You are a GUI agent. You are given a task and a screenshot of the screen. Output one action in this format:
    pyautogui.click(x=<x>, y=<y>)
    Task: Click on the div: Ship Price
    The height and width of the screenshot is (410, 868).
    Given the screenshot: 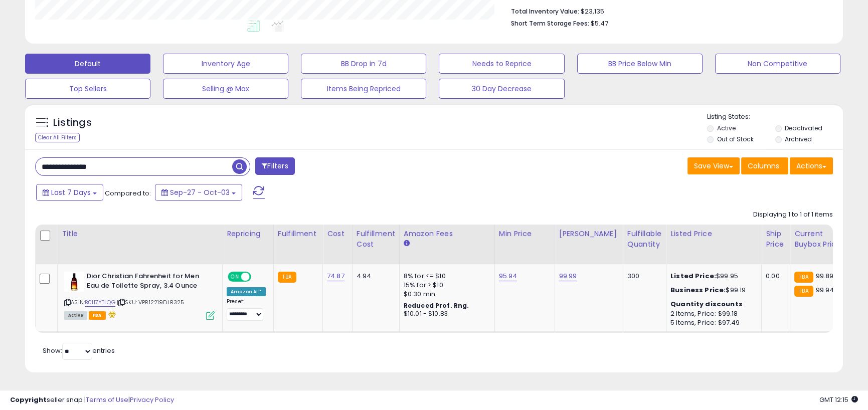 What is the action you would take?
    pyautogui.click(x=776, y=239)
    